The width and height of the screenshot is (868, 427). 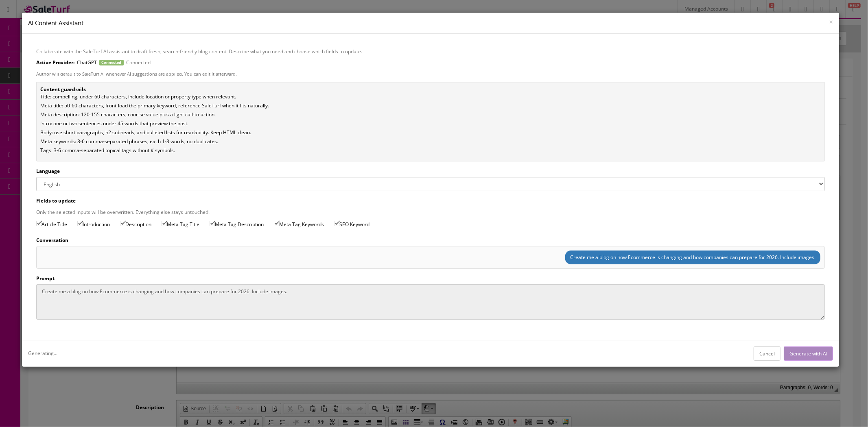 I want to click on label: Language, so click(x=48, y=171).